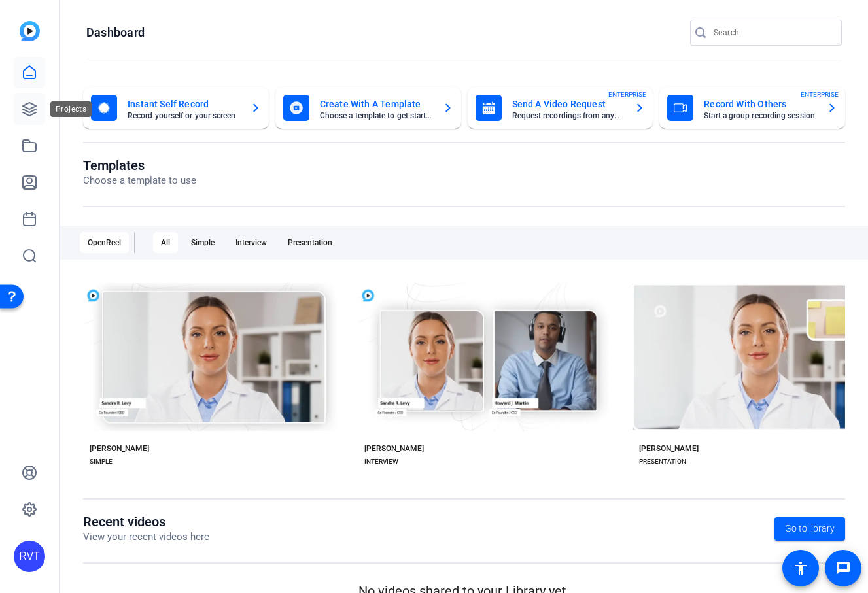 The height and width of the screenshot is (593, 868). Describe the element at coordinates (376, 104) in the screenshot. I see `mat-card-title: Create With A Template` at that location.